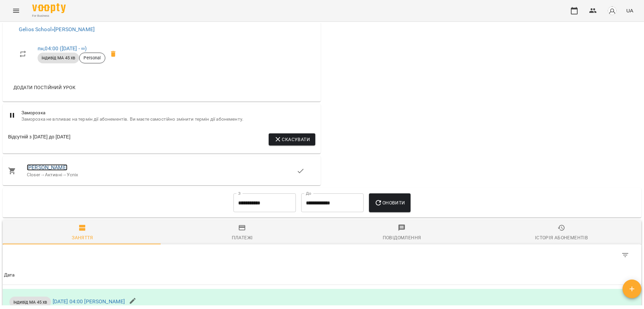 The width and height of the screenshot is (644, 309). What do you see at coordinates (292, 140) in the screenshot?
I see `button: Скасувати` at bounding box center [292, 140].